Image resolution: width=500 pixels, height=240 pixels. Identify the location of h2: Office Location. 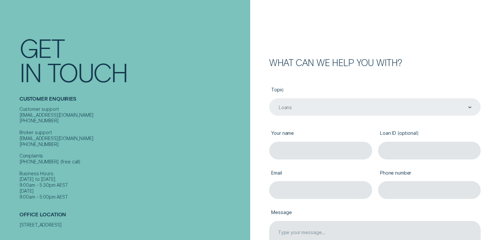
(133, 217).